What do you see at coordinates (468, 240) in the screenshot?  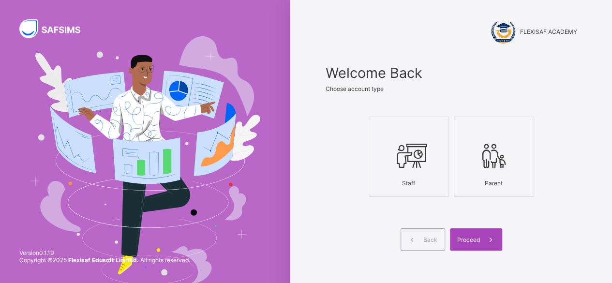 I see `span: Proceed` at bounding box center [468, 240].